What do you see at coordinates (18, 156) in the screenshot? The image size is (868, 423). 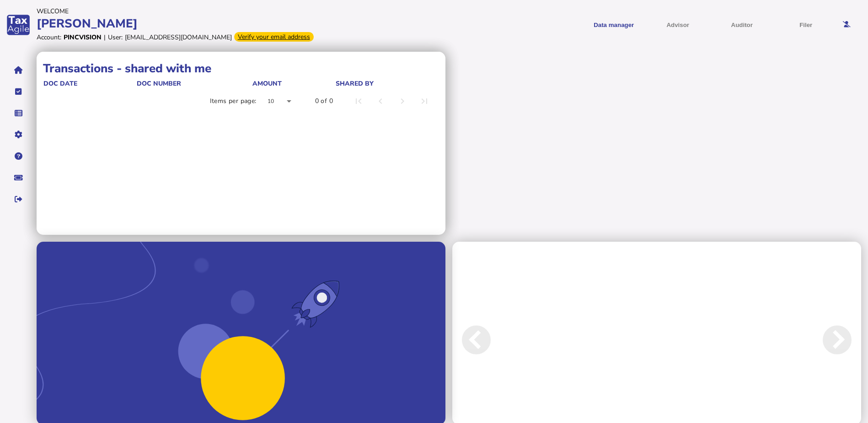 I see `button: Help pages` at bounding box center [18, 156].